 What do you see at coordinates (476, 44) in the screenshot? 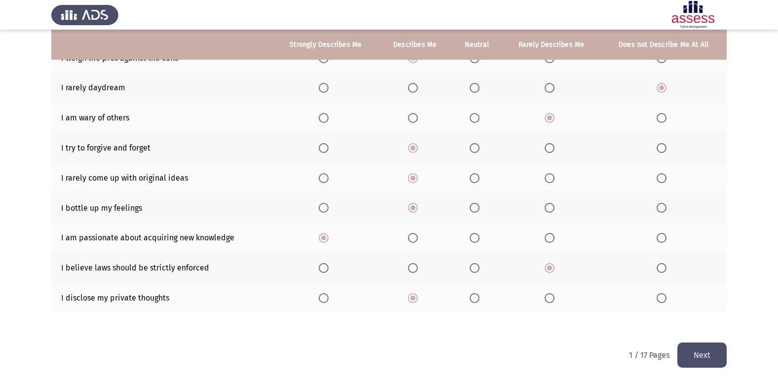
I see `th: Neutral` at bounding box center [476, 44].